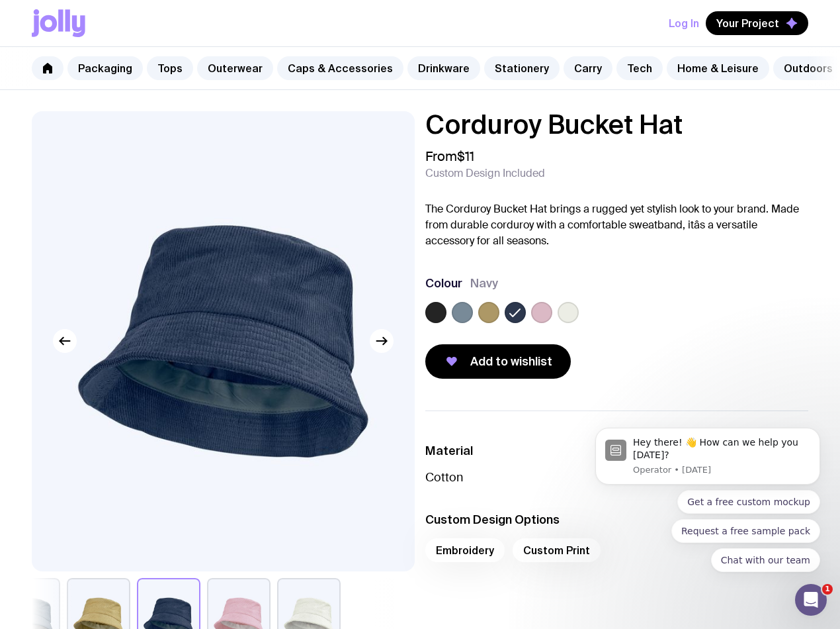  What do you see at coordinates (40, 125) in the screenshot?
I see `img: Profile image for Operator` at bounding box center [40, 125].